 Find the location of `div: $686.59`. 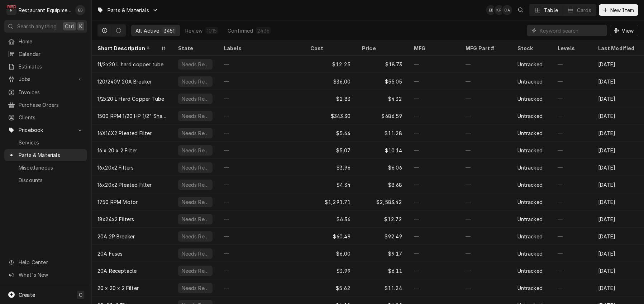

div: $686.59 is located at coordinates (382, 116).